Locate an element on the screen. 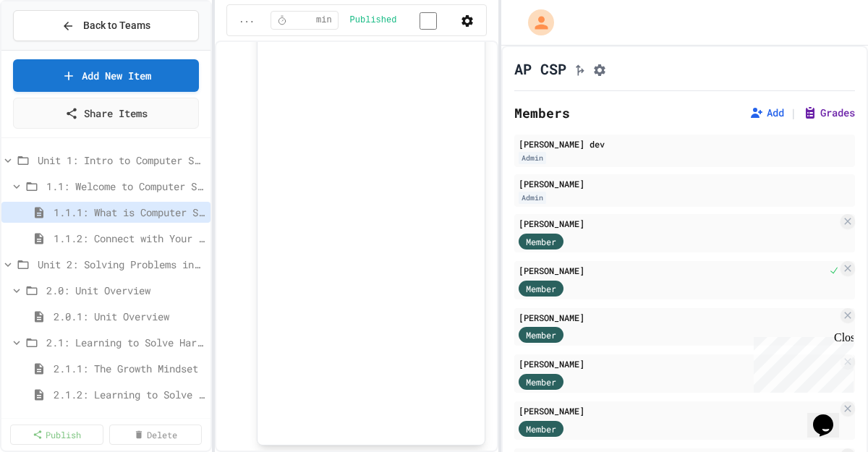 This screenshot has width=868, height=452. input: publish toggle is located at coordinates (428, 21).